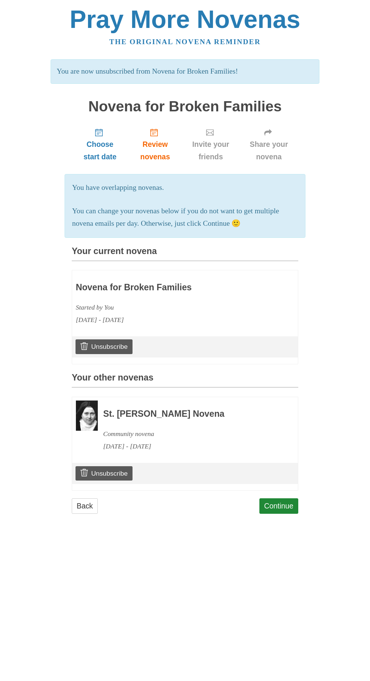 The image size is (370, 681). What do you see at coordinates (163, 287) in the screenshot?
I see `h3: Novena for Broken Families` at bounding box center [163, 287].